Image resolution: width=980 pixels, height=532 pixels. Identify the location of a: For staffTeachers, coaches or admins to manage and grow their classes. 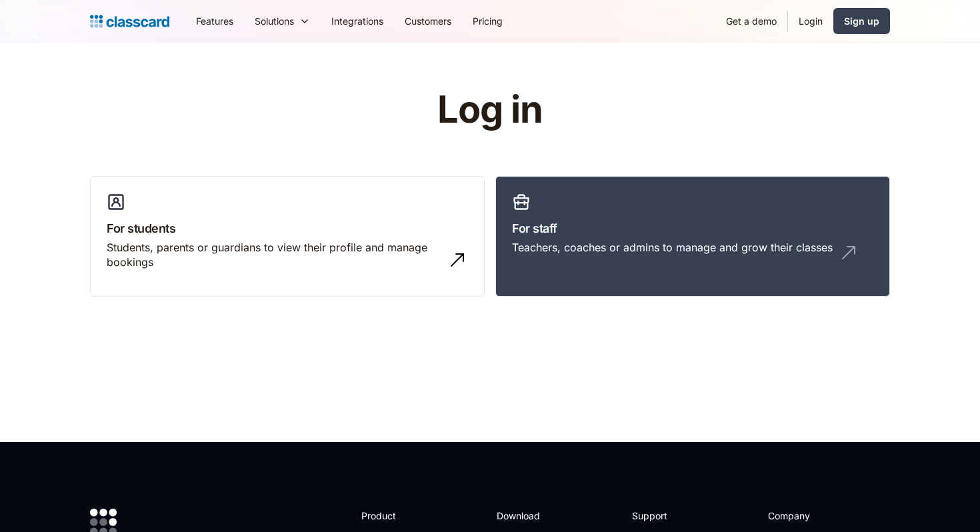
(693, 237).